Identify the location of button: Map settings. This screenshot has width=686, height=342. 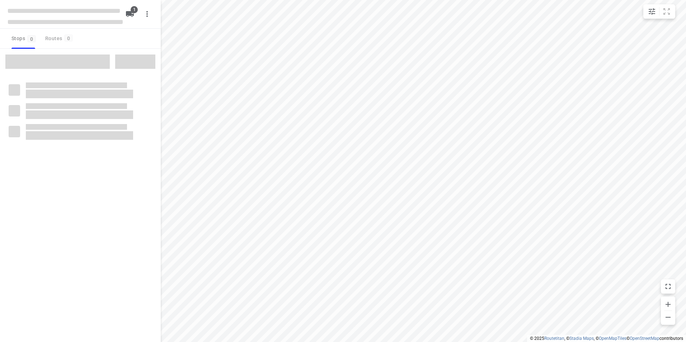
(652, 11).